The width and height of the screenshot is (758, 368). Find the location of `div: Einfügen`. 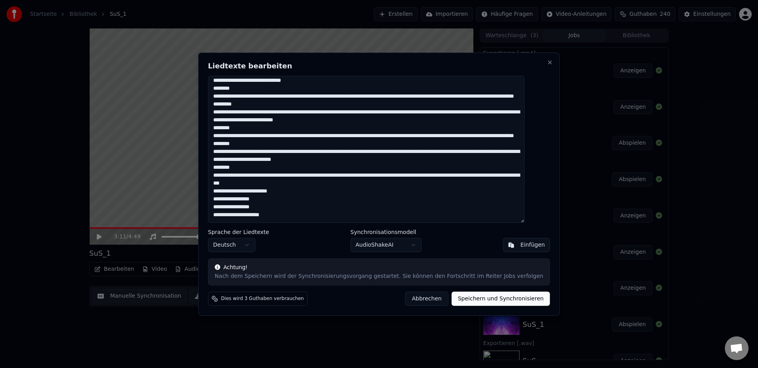

div: Einfügen is located at coordinates (533, 245).